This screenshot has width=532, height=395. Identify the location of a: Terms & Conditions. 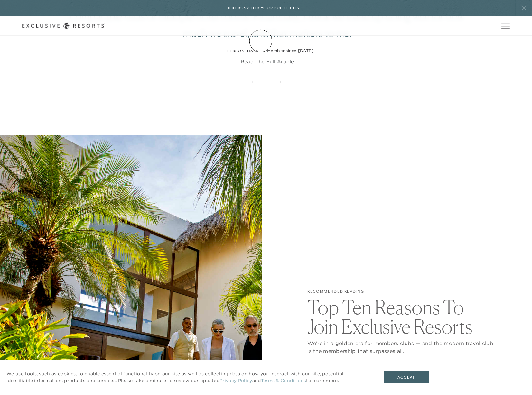
(283, 381).